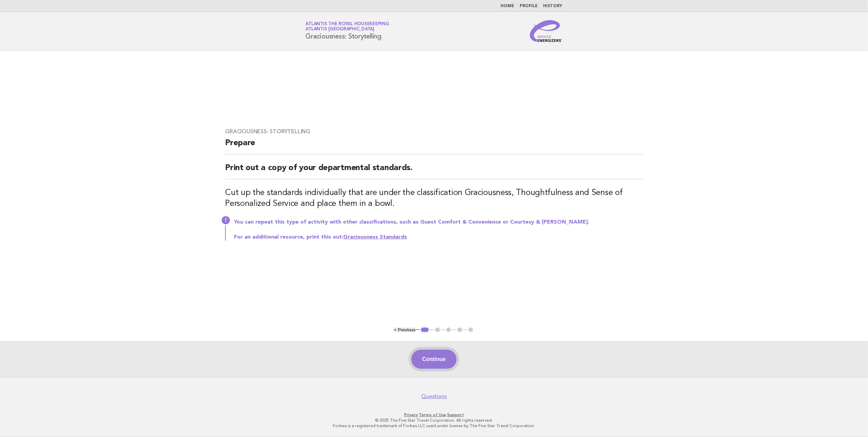  I want to click on button: < Previous, so click(405, 330).